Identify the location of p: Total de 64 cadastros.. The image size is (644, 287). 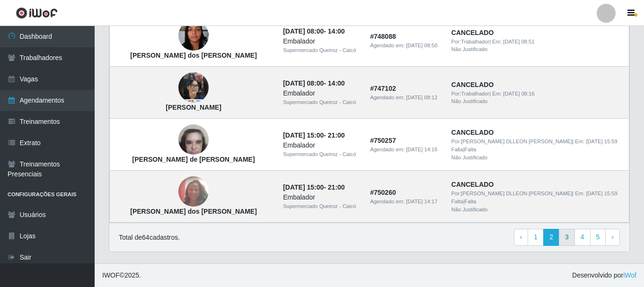
(149, 237).